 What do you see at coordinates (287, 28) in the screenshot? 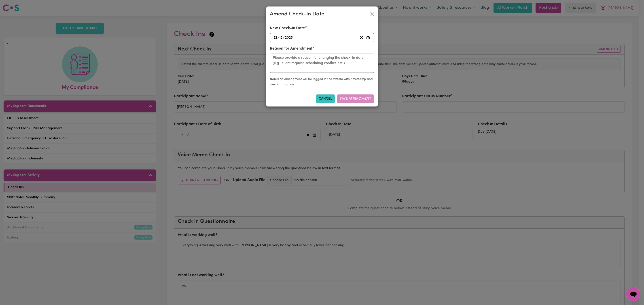
I see `label: New Check-In Date` at bounding box center [287, 28].